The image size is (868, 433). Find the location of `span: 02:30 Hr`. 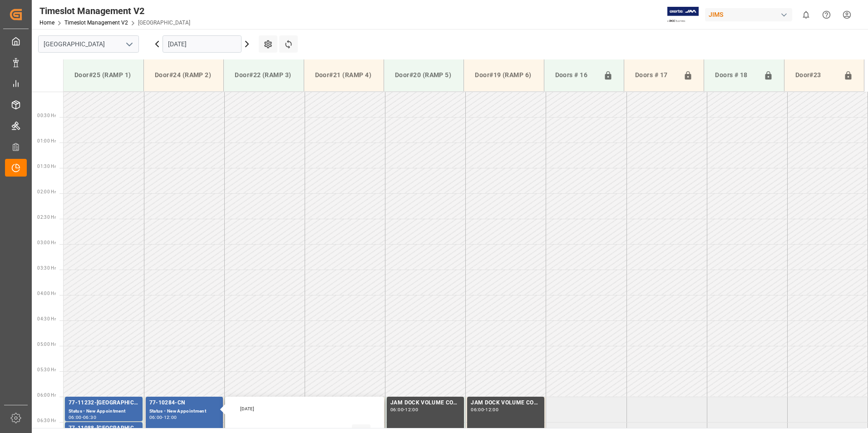

span: 02:30 Hr is located at coordinates (46, 217).